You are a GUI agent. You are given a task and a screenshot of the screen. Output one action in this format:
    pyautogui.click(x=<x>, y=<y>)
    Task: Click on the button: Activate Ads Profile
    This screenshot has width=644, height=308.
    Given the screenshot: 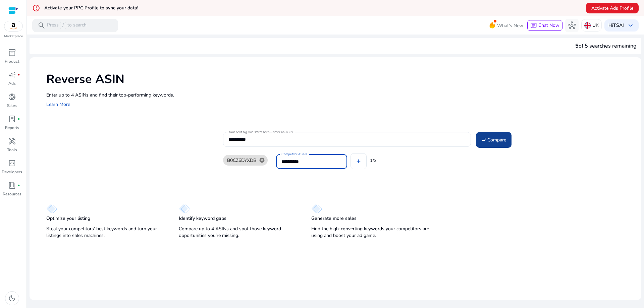 What is the action you would take?
    pyautogui.click(x=613, y=8)
    